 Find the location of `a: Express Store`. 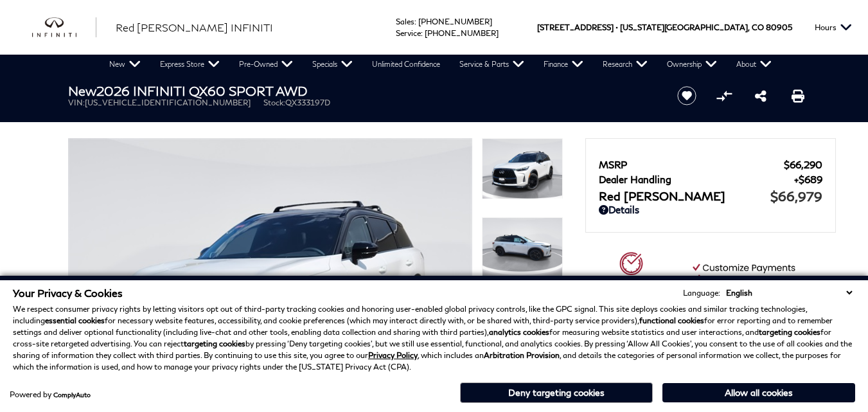

a: Express Store is located at coordinates (190, 64).